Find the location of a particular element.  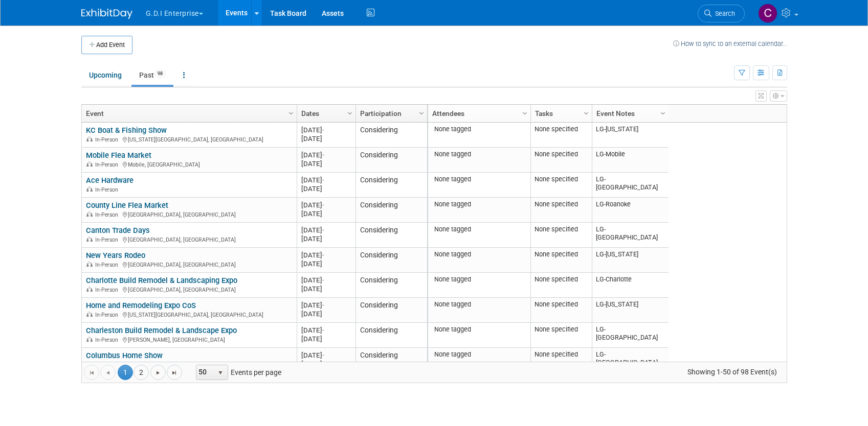

span: Go to the first page is located at coordinates (91, 373).